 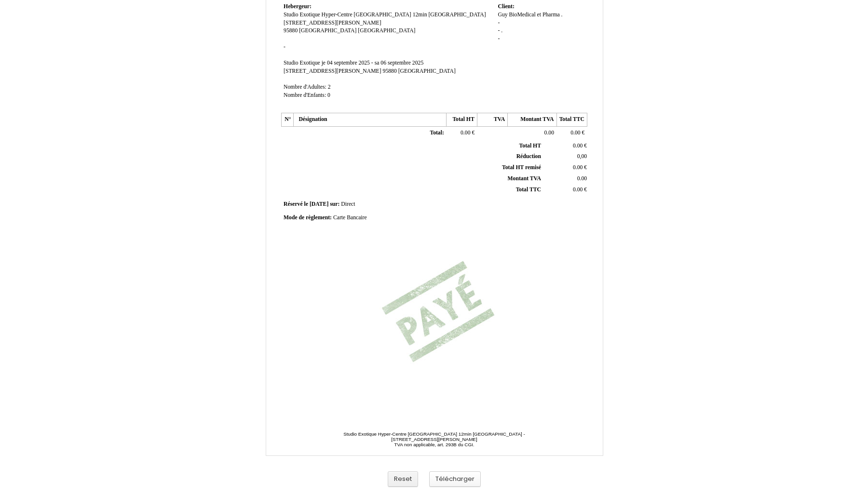 What do you see at coordinates (370, 120) in the screenshot?
I see `th: Désignation` at bounding box center [370, 120].